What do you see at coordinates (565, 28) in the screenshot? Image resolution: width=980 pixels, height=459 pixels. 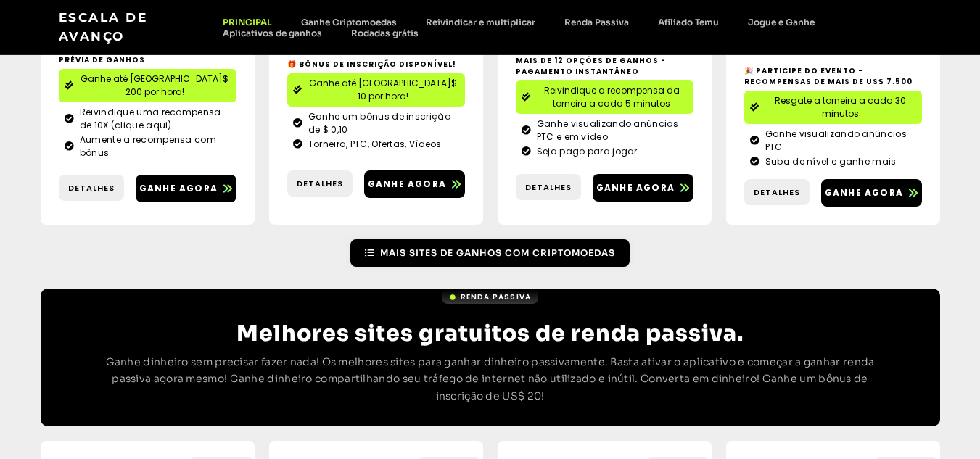 I see `nav: Menu` at bounding box center [565, 28].